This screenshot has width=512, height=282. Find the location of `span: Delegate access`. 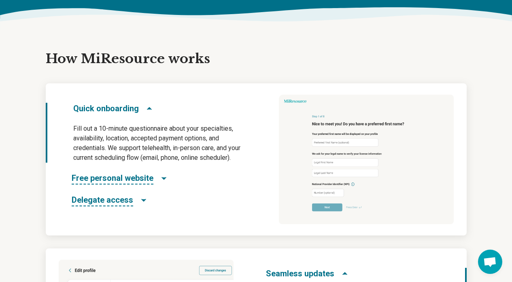

span: Delegate access is located at coordinates (102, 200).